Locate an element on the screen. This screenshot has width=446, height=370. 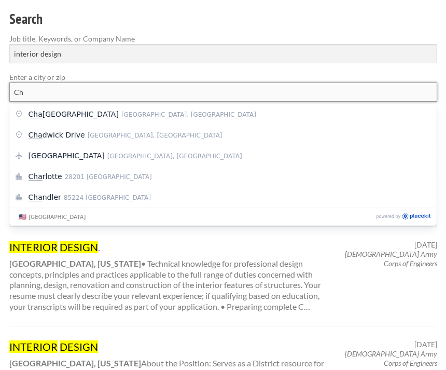
h3: Search is located at coordinates (223, 19).